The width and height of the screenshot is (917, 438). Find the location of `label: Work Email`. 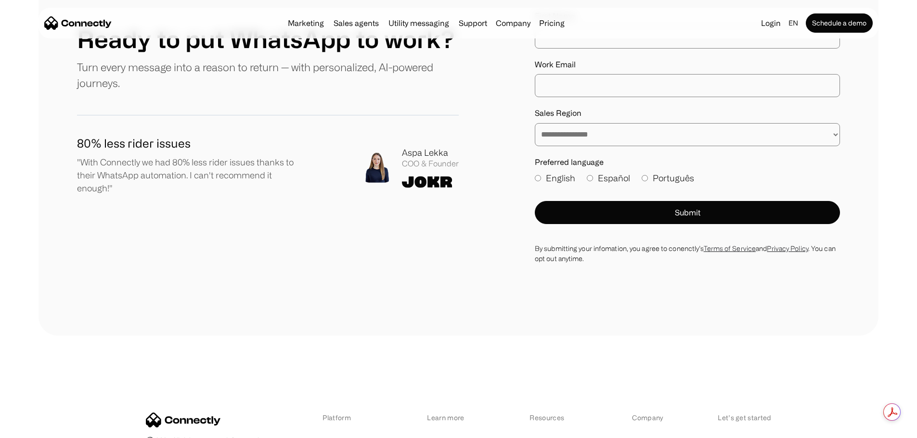

label: Work Email is located at coordinates (687, 64).